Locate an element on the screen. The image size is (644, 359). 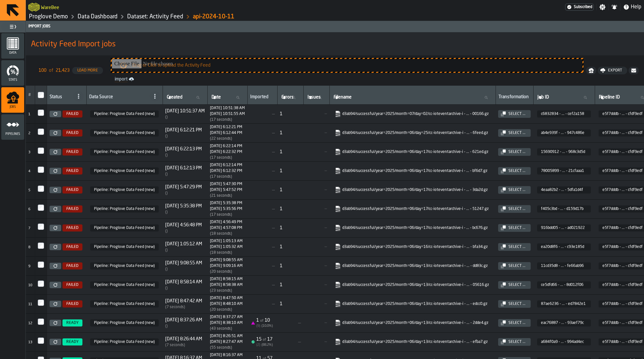
a: link-to-https://import.app.warebee.com/c6832834-547c-46f4-a317-9c10cef2a158/input/input.json.gz?X... is located at coordinates (412, 114).